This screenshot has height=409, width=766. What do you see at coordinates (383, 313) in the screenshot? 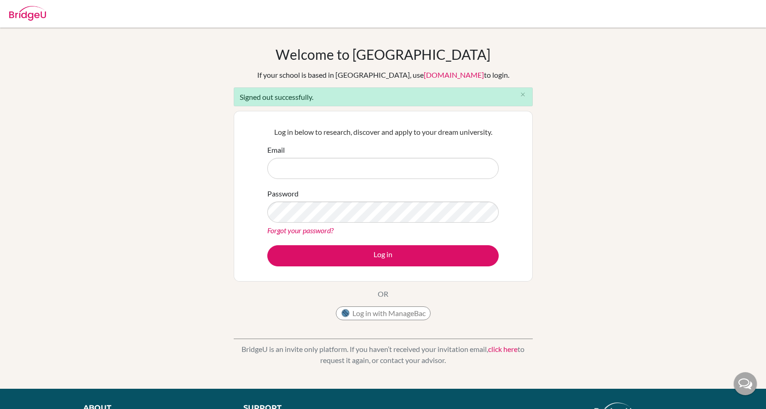
I see `button: Log in with ManageBac` at bounding box center [383, 313].